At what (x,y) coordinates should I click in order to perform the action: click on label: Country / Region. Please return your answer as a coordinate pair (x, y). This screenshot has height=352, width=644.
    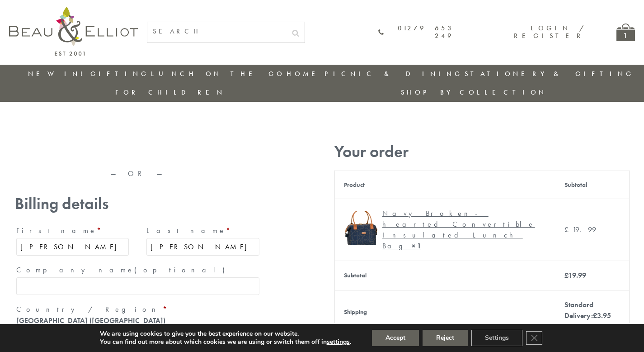
    Looking at the image, I should click on (138, 310).